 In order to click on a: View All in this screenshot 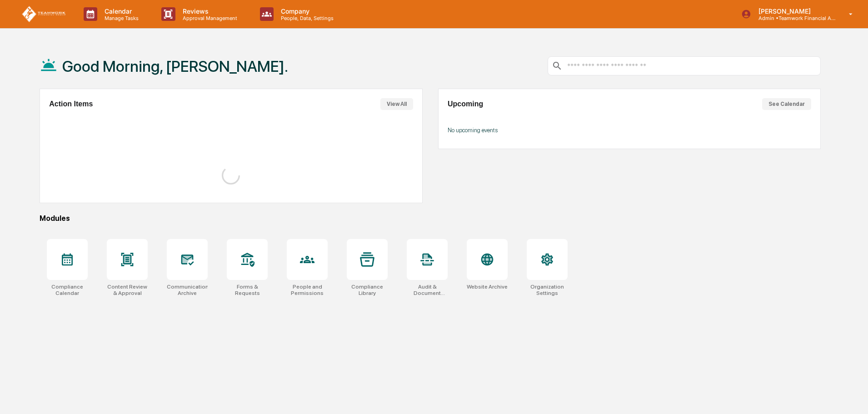, I will do `click(397, 104)`.